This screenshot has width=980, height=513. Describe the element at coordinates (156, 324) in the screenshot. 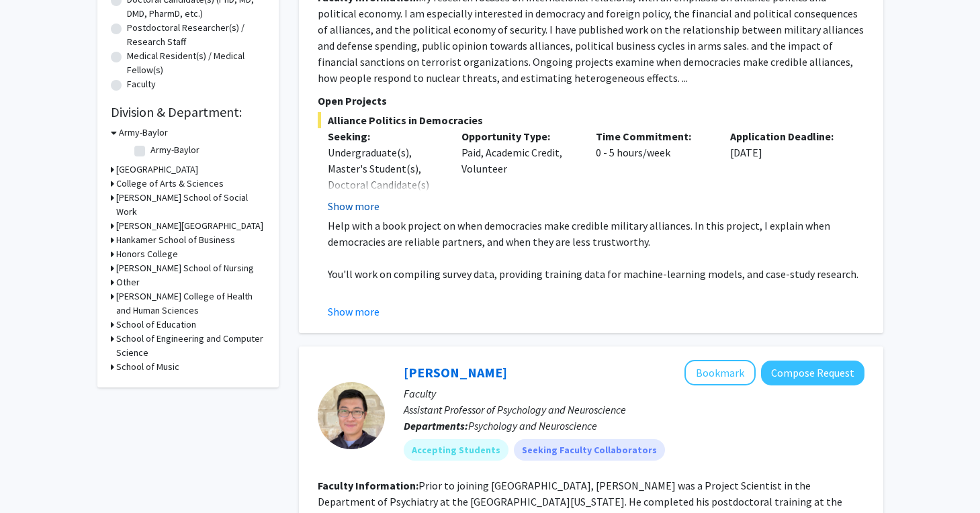

I see `h3: School of Education` at that location.